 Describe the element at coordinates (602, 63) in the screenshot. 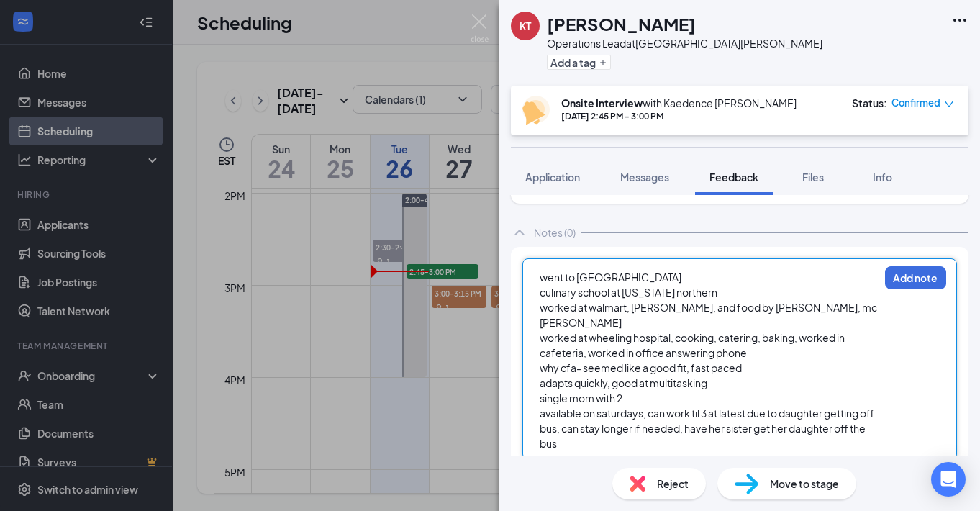

I see `svg: Plus` at that location.